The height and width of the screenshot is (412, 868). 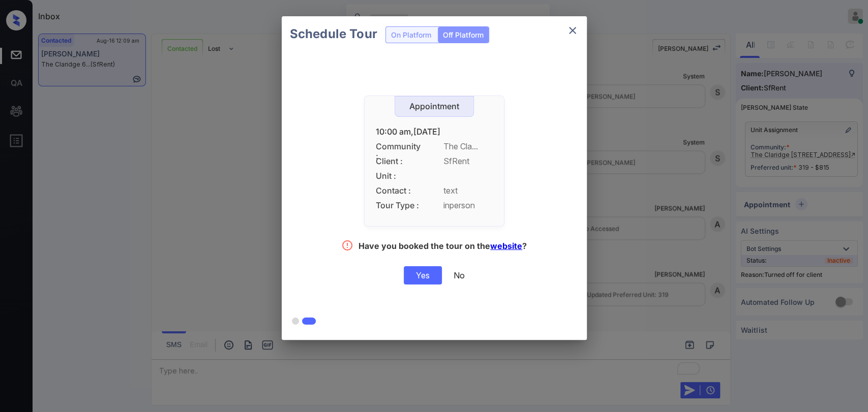 What do you see at coordinates (398, 190) in the screenshot?
I see `span: Contact :` at bounding box center [398, 190].